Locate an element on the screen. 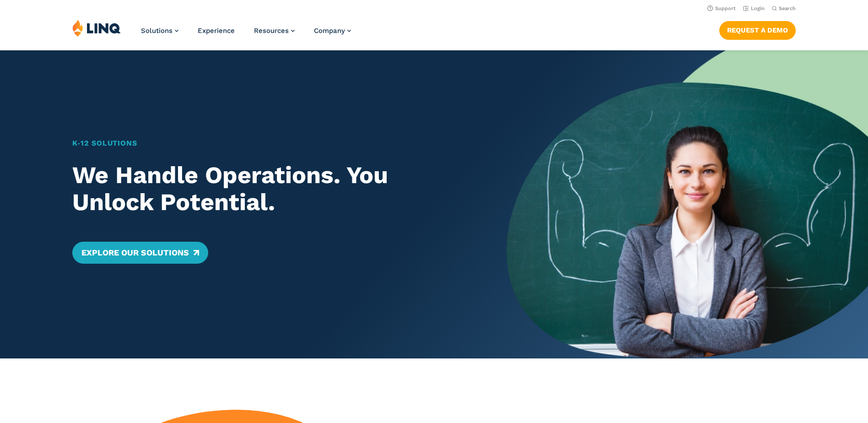 Image resolution: width=868 pixels, height=423 pixels. button: Open Search Bar is located at coordinates (784, 8).